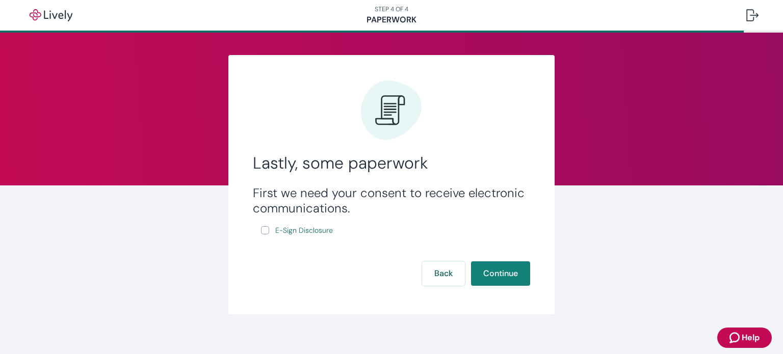  I want to click on button: Continue, so click(501, 274).